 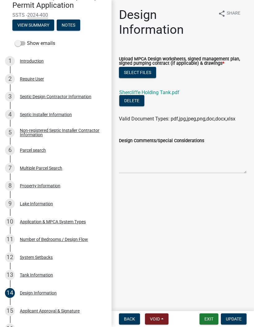 I want to click on div: 9, so click(x=10, y=204).